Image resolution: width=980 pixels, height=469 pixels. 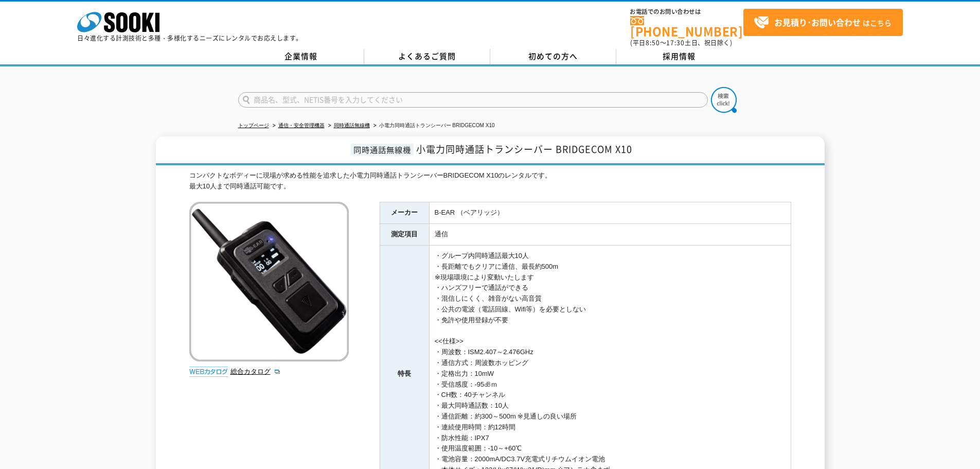 What do you see at coordinates (553, 56) in the screenshot?
I see `span: 初めての方へ` at bounding box center [553, 56].